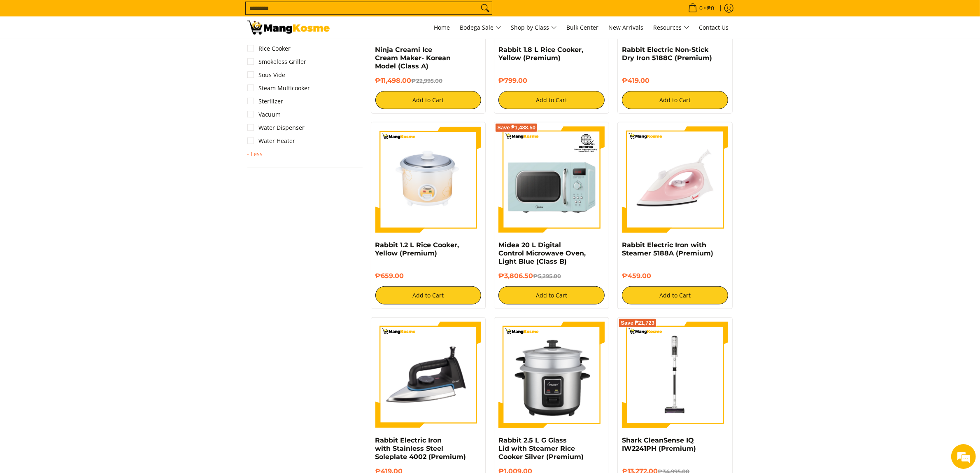  I want to click on h6: ₱11,498.00, so click(428, 81).